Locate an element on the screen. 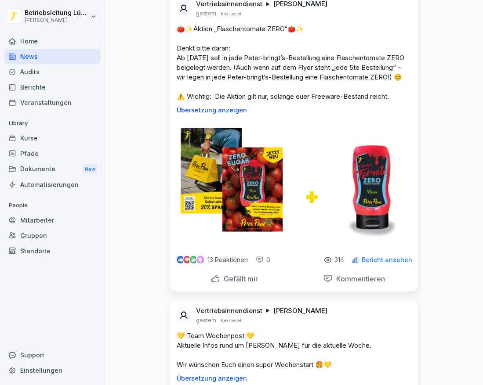 The height and width of the screenshot is (385, 483). p: Kommentieren is located at coordinates (358, 279).